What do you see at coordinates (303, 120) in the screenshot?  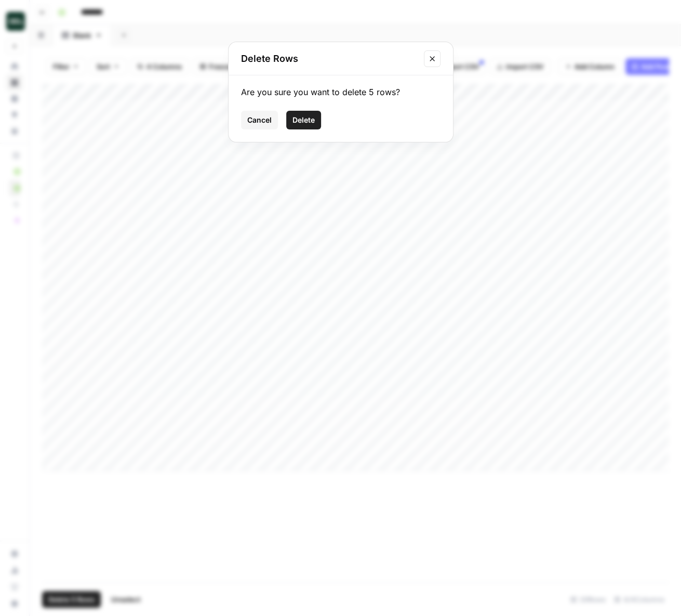 I see `button: Delete` at bounding box center [303, 120].